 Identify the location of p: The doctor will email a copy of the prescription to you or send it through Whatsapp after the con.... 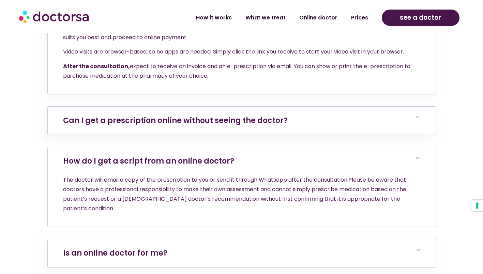
(241, 194).